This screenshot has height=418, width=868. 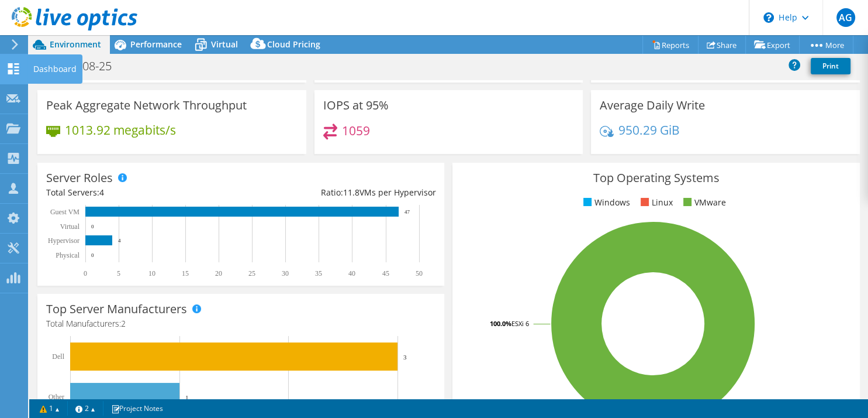 I want to click on tspan: ESXi 6, so click(x=520, y=323).